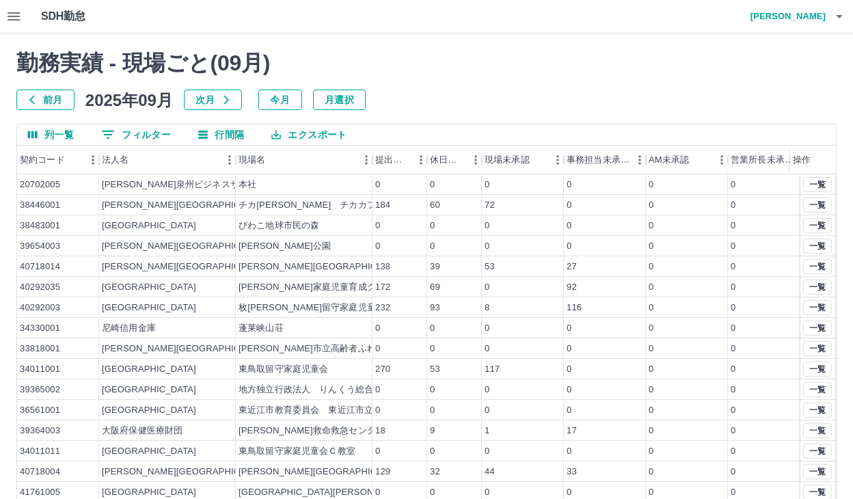 This screenshot has width=853, height=499. What do you see at coordinates (435, 472) in the screenshot?
I see `div: 32` at bounding box center [435, 472].